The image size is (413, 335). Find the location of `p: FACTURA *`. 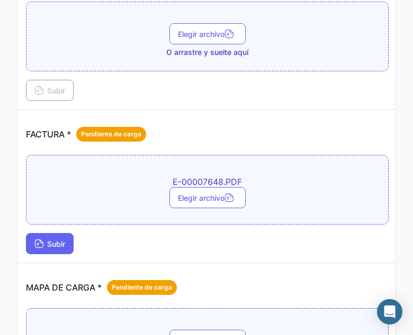

p: FACTURA * is located at coordinates (86, 134).